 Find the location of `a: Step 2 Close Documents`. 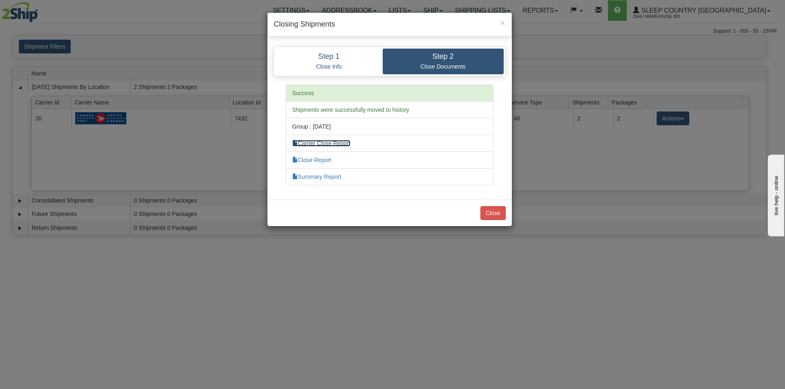

a: Step 2 Close Documents is located at coordinates (443, 61).